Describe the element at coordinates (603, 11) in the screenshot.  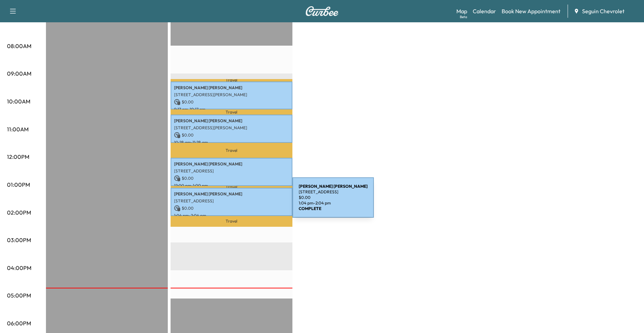
I see `span: Seguin Chevrolet` at that location.